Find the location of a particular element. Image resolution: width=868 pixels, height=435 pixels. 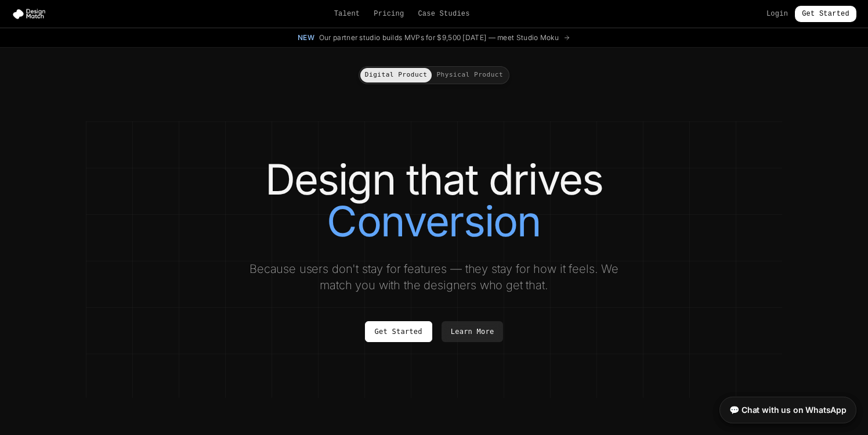

button: Digital Product is located at coordinates (396, 74).